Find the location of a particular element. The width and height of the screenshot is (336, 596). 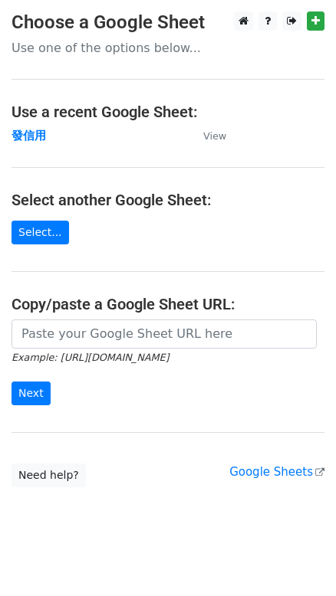

a: 發信用 is located at coordinates (28, 136).